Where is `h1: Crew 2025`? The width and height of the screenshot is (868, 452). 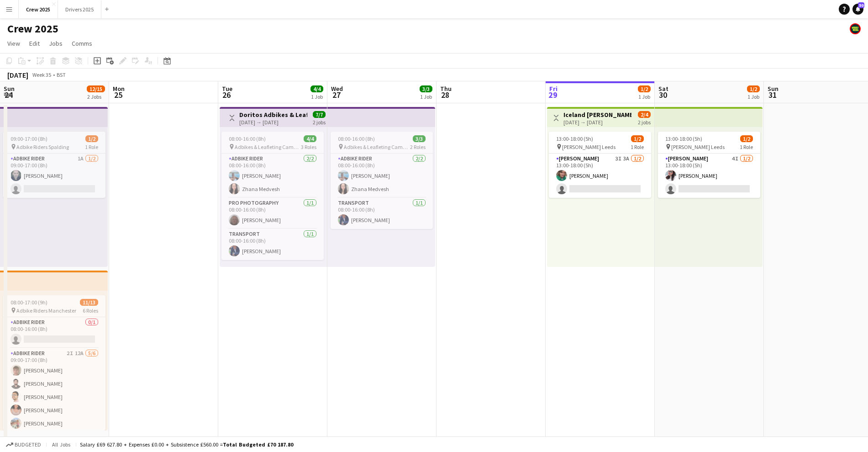 h1: Crew 2025 is located at coordinates (33, 29).